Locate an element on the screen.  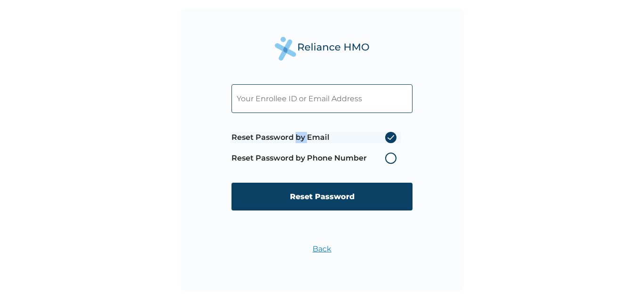
input: Reset Password is located at coordinates (322, 197).